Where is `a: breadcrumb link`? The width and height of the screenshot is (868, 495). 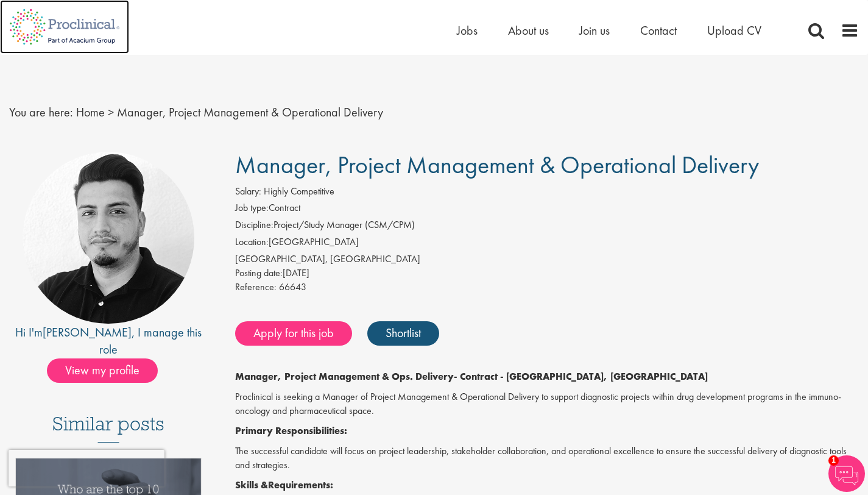
a: breadcrumb link is located at coordinates (90, 112).